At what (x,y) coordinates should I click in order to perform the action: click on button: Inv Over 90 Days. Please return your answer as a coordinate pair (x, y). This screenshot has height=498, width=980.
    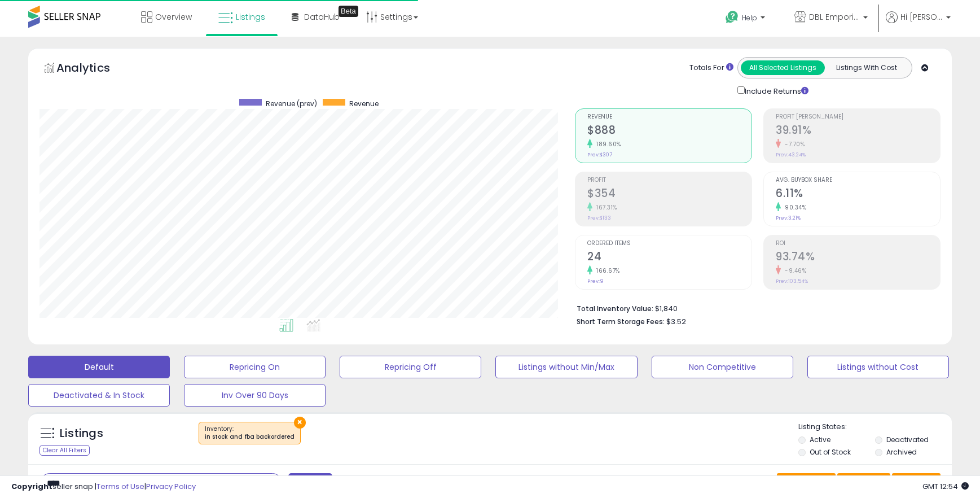
    Looking at the image, I should click on (255, 395).